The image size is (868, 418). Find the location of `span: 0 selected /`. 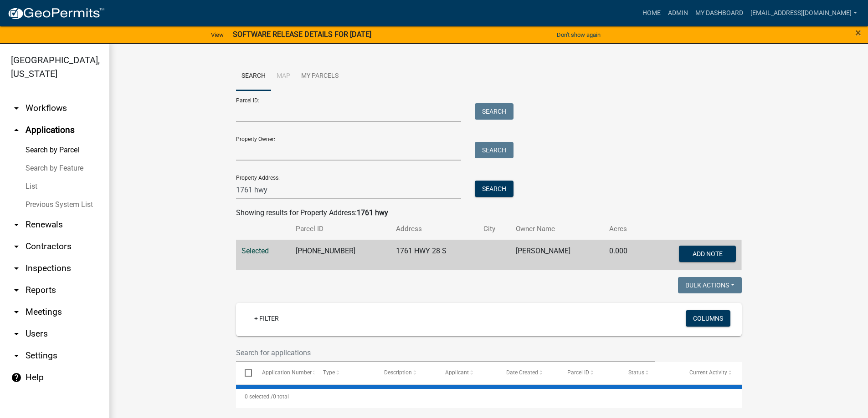

span: 0 selected / is located at coordinates (259, 397).